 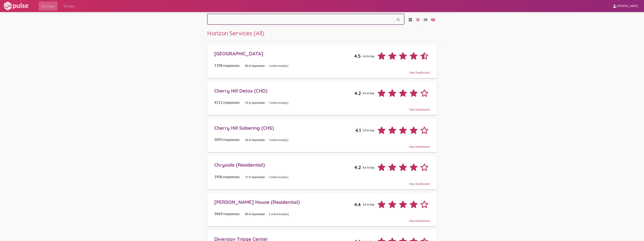 I want to click on mat-icon: person, so click(x=614, y=6).